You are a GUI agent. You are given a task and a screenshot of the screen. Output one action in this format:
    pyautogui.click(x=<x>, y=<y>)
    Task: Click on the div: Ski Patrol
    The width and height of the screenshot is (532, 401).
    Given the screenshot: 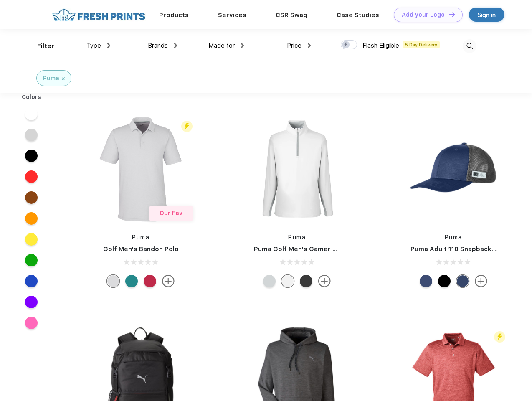 What is the action you would take?
    pyautogui.click(x=150, y=281)
    